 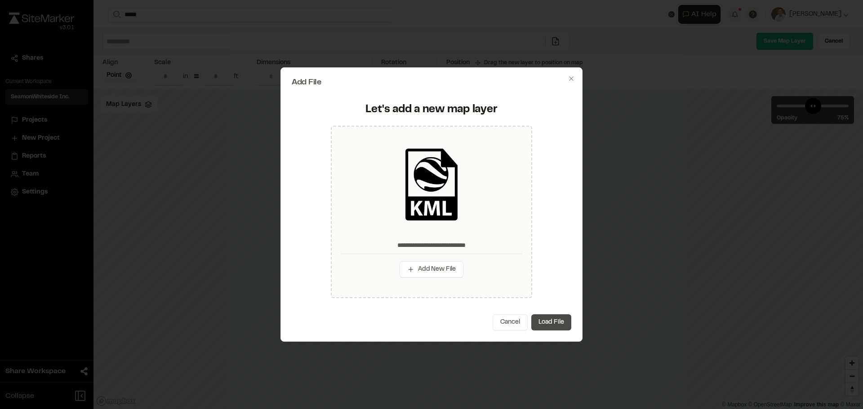 What do you see at coordinates (431, 110) in the screenshot?
I see `div: Let's add a new map layer` at bounding box center [431, 110].